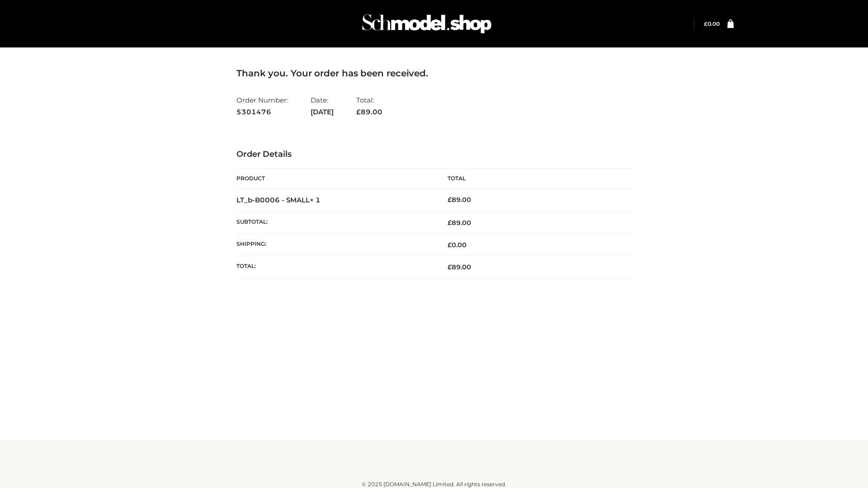 Image resolution: width=868 pixels, height=488 pixels. I want to click on th: Total:, so click(335, 267).